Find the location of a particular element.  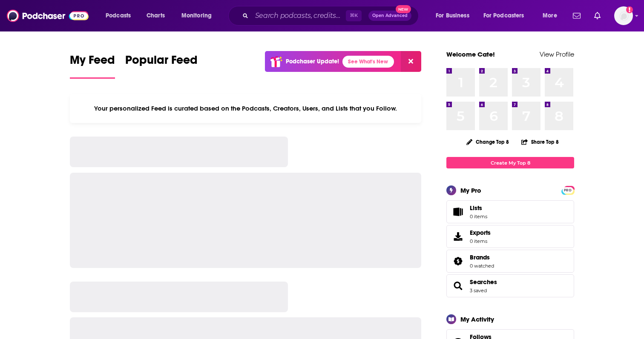

a: Exports is located at coordinates (510, 237).